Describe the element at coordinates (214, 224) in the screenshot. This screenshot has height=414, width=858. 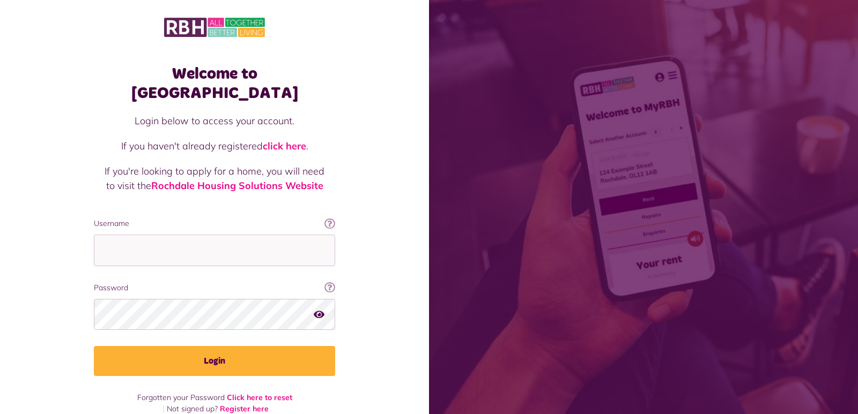
I see `label: Username` at that location.